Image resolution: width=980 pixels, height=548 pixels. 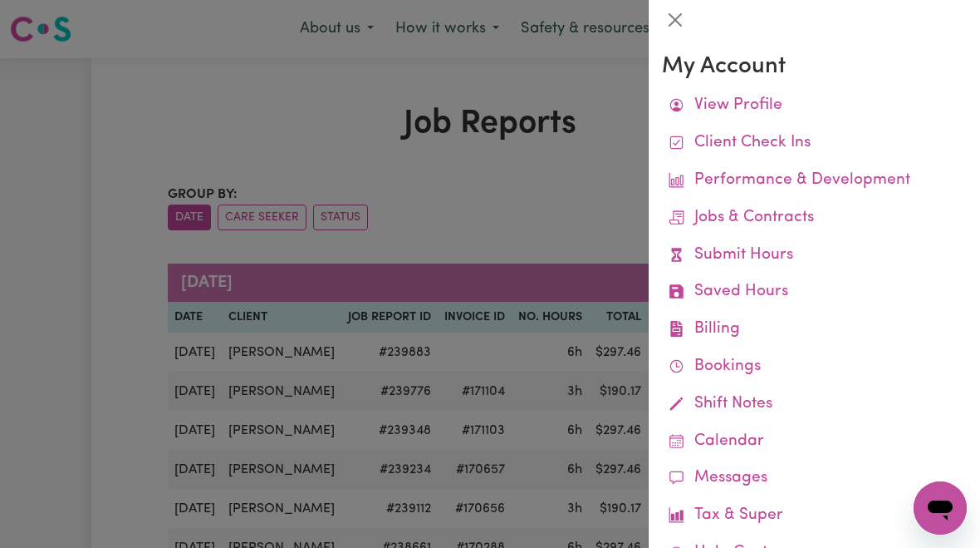 I want to click on a: Saved Hours, so click(x=814, y=292).